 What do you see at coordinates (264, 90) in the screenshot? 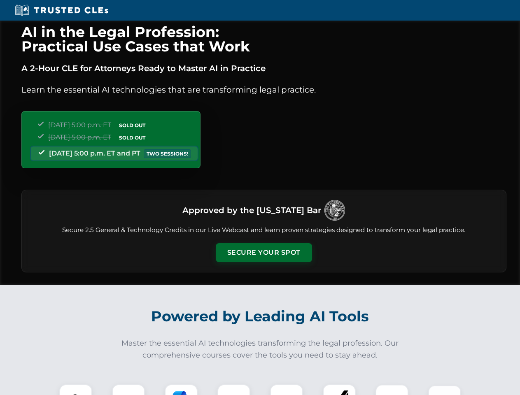
I see `p: Learn the essential AI technologies that are transforming legal practice.` at bounding box center [264, 90].